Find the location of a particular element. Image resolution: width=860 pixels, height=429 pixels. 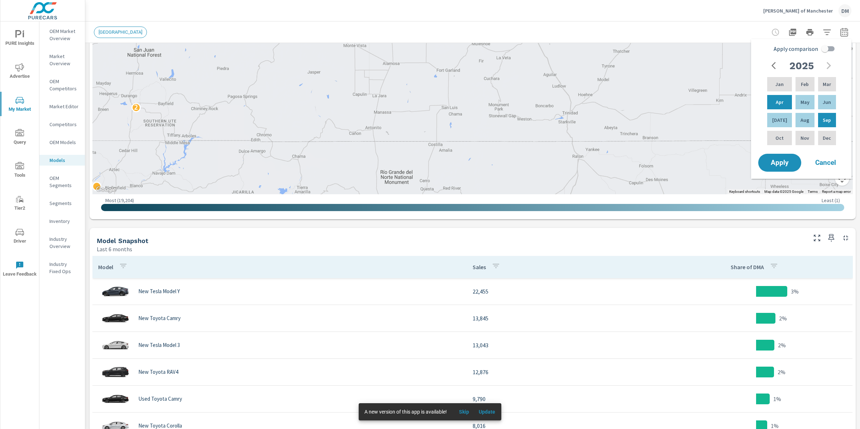

span: Driver is located at coordinates (20, 237).